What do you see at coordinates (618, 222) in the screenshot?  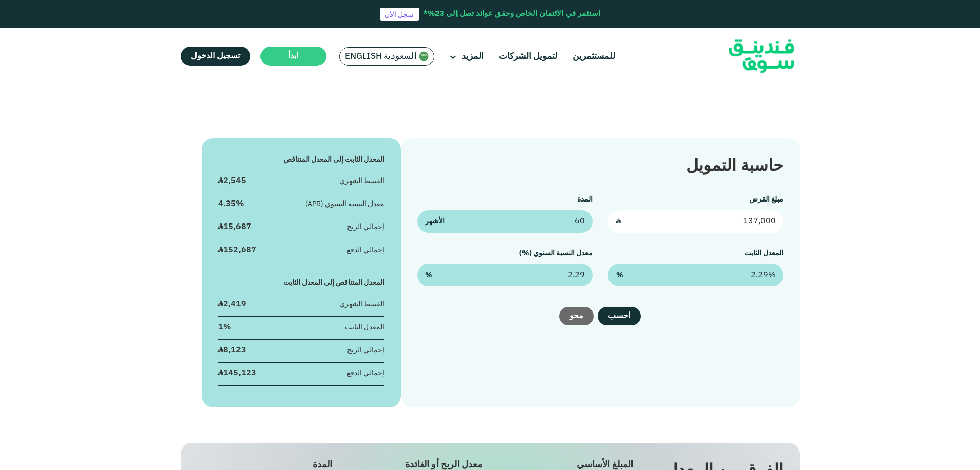 I see `span: ʢ` at bounding box center [618, 222].